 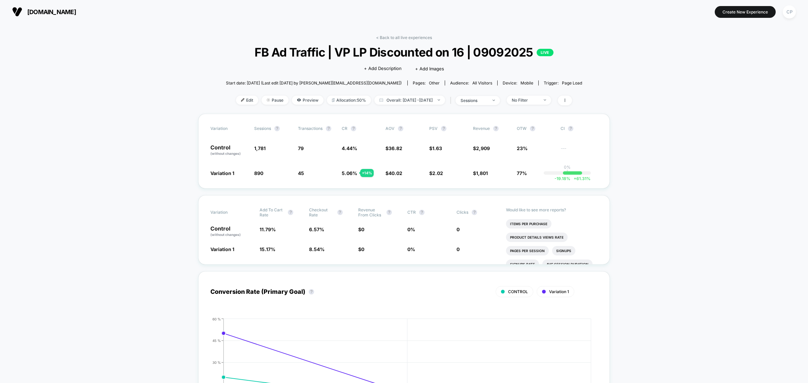 What do you see at coordinates (563, 251) in the screenshot?
I see `li: Signups` at bounding box center [563, 251].